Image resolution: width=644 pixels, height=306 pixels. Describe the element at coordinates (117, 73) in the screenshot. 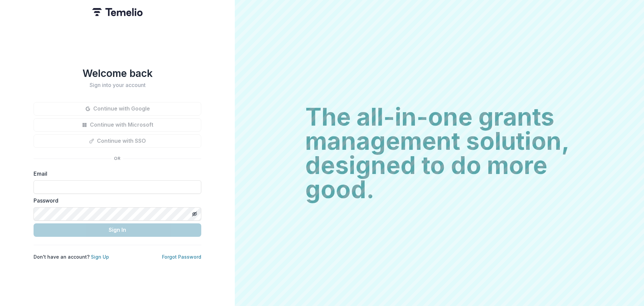

I see `h1: Welcome back` at that location.